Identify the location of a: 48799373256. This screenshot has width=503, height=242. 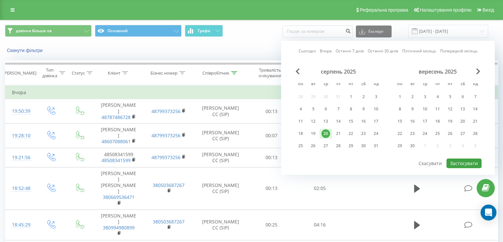
(166, 111).